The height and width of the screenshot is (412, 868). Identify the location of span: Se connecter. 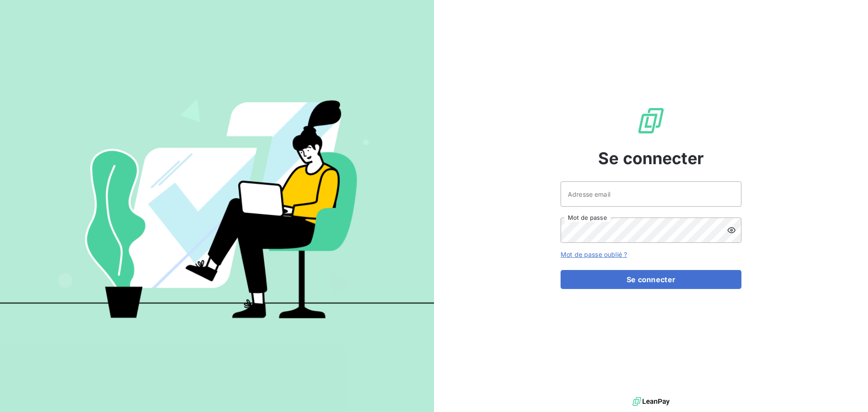
(651, 158).